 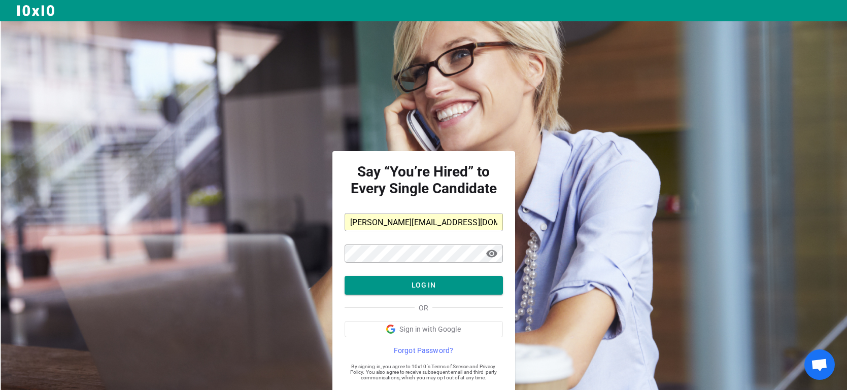 I want to click on div: Open chat, so click(x=819, y=365).